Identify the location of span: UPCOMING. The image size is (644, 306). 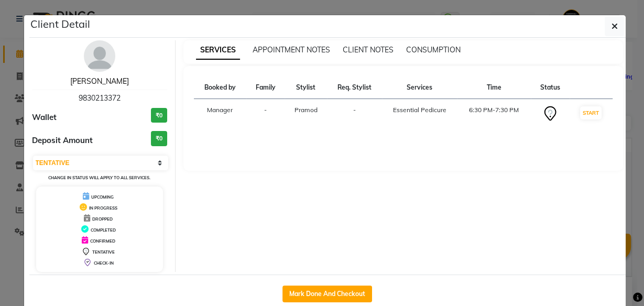
(102, 197).